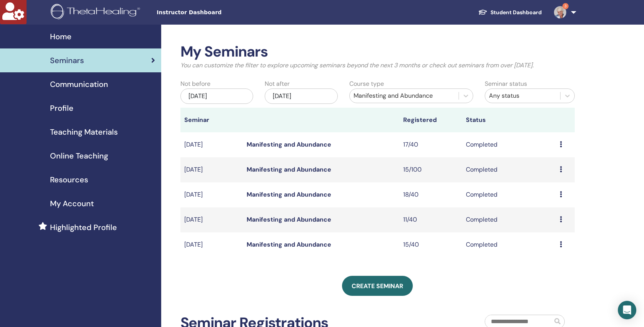  Describe the element at coordinates (431, 170) in the screenshot. I see `td: 15/100` at that location.